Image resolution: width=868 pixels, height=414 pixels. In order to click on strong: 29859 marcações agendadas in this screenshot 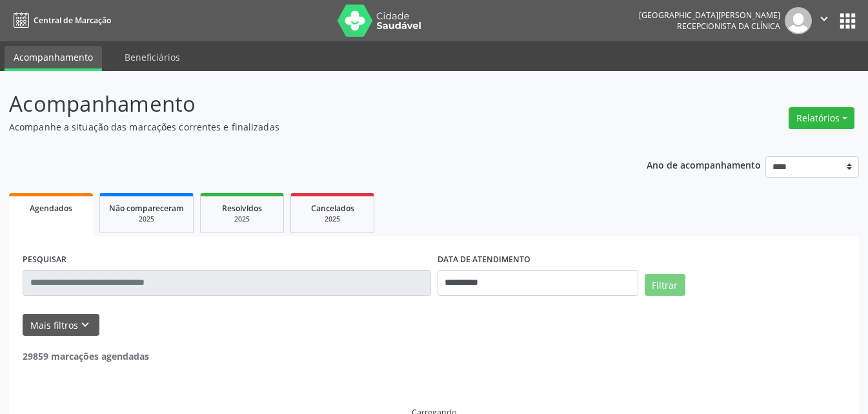, I will do `click(86, 356)`.